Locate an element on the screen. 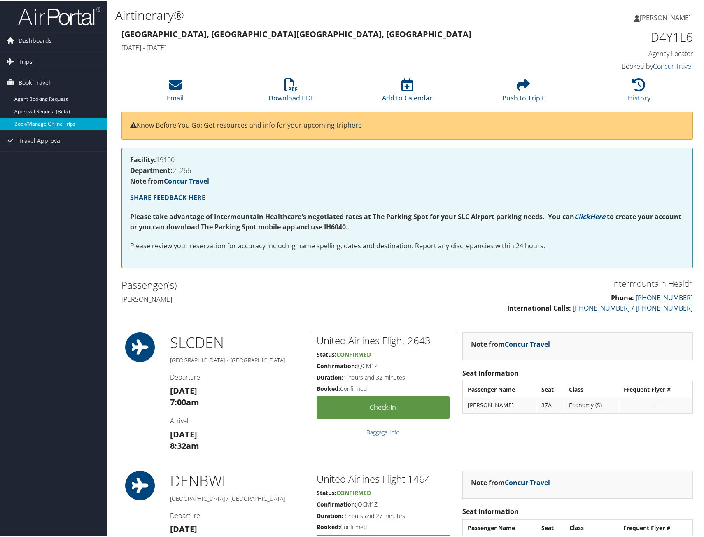 The width and height of the screenshot is (704, 537). a: Push to Tripit is located at coordinates (523, 91).